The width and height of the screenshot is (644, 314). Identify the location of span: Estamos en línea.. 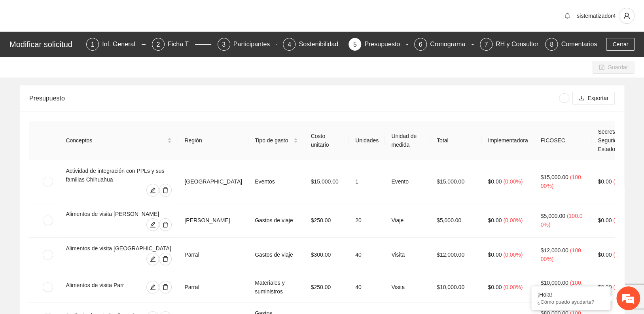
(77, 145).